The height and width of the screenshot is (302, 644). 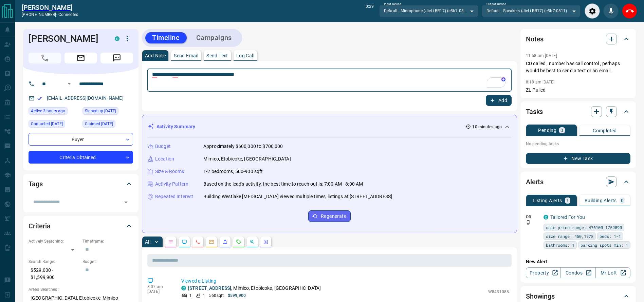 I want to click on div: Buyer, so click(x=81, y=139).